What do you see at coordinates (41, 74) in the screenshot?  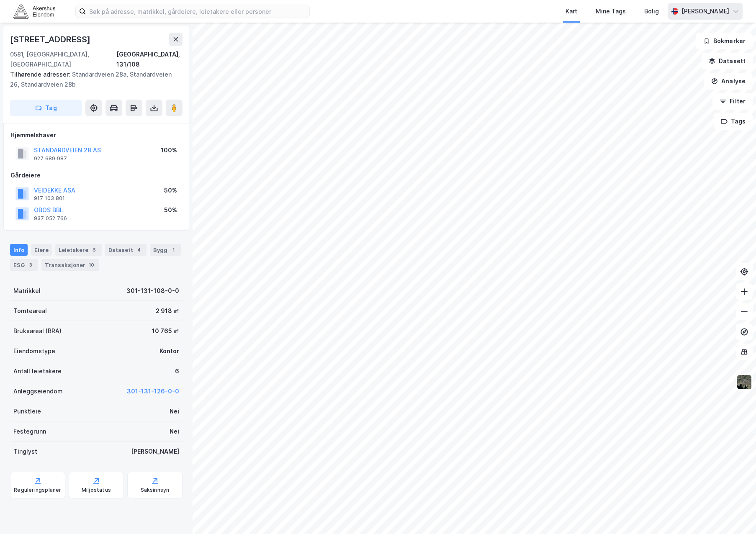 I see `span: Tilhørende adresser:` at bounding box center [41, 74].